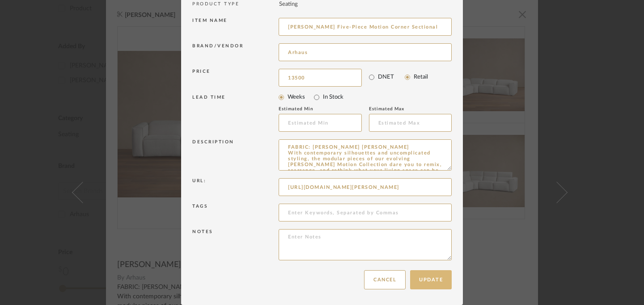 This screenshot has height=305, width=644. What do you see at coordinates (411, 77) in the screenshot?
I see `mat-radio-group: Select price type` at bounding box center [411, 77].